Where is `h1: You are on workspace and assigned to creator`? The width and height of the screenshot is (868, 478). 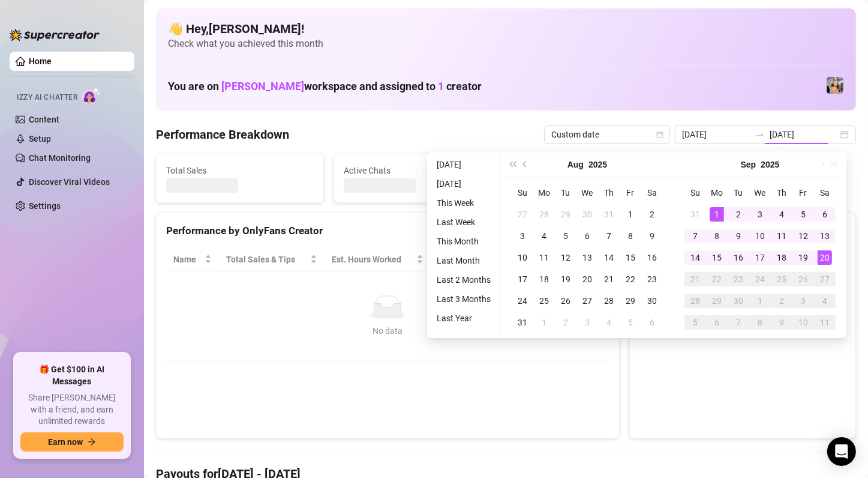
h1: You are on workspace and assigned to creator is located at coordinates (324, 86).